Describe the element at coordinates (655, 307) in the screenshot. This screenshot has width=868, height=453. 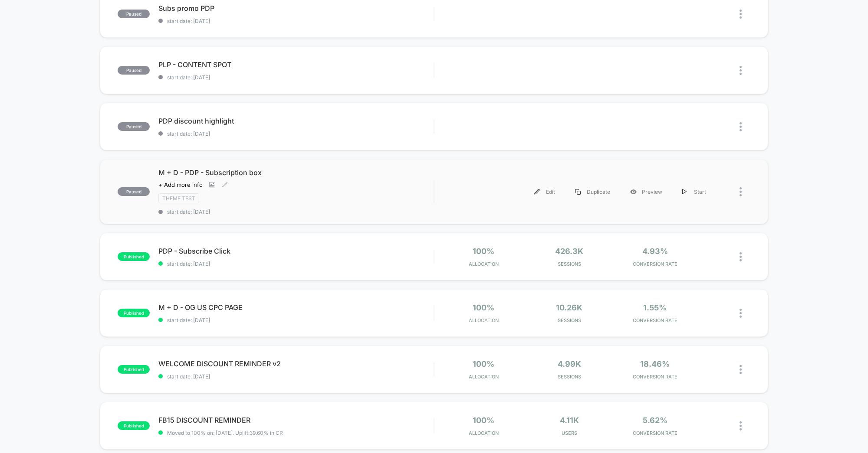
I see `span: 1.55%` at that location.